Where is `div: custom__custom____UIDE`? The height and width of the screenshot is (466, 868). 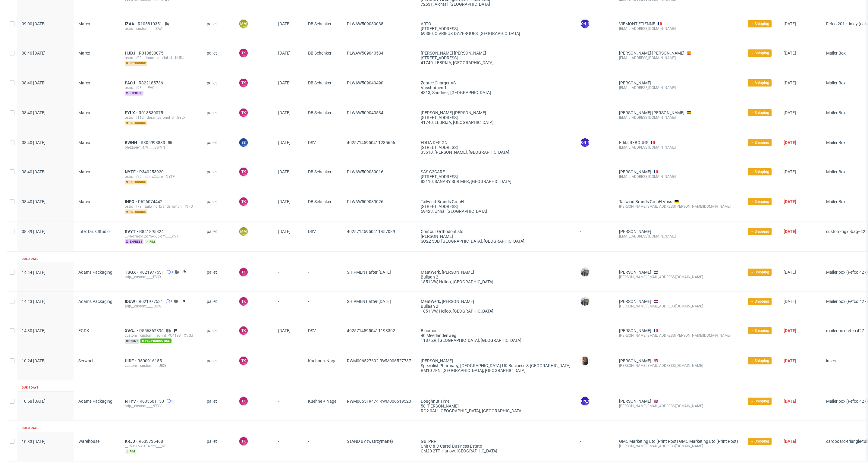
div: custom__custom____UIDE is located at coordinates (161, 366).